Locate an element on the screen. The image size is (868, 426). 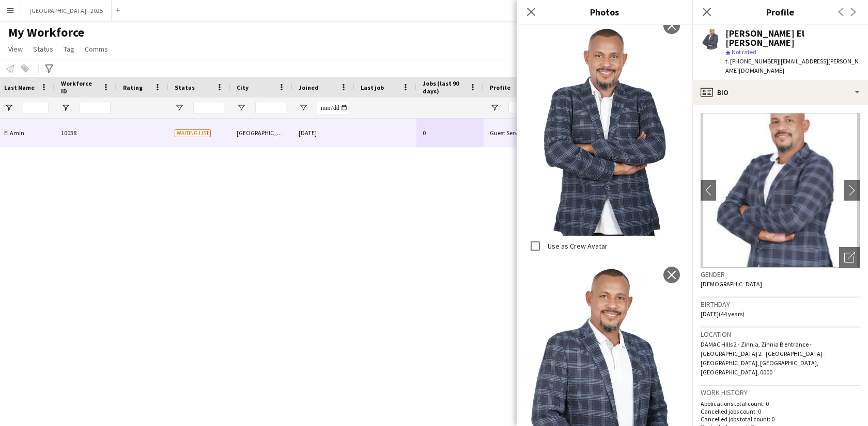
span: Waiting list is located at coordinates (193, 133).